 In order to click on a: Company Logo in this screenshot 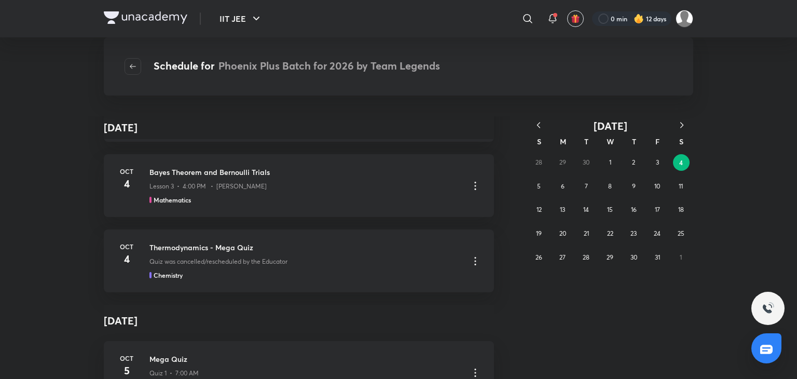, I will do `click(145, 19)`.